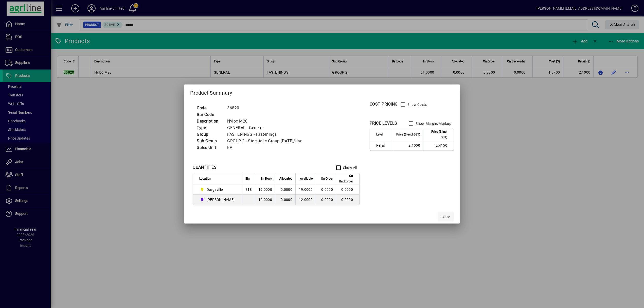 The width and height of the screenshot is (644, 308). Describe the element at coordinates (384, 104) in the screenshot. I see `div: COST PRICING` at that location.